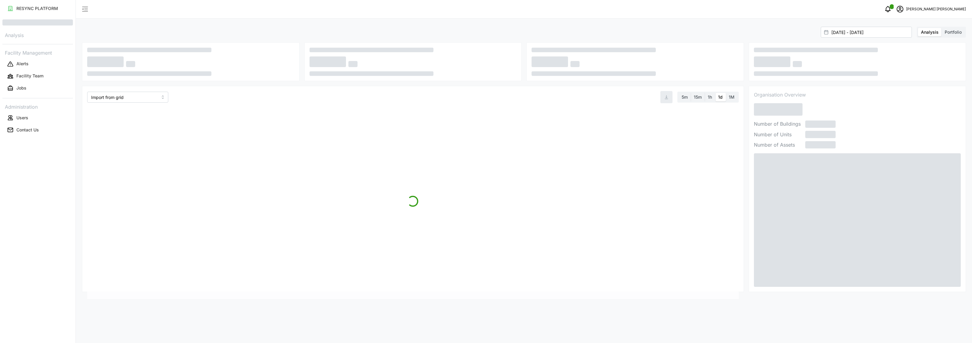 The width and height of the screenshot is (972, 343). What do you see at coordinates (777, 124) in the screenshot?
I see `p: Number of Buildings` at bounding box center [777, 124].